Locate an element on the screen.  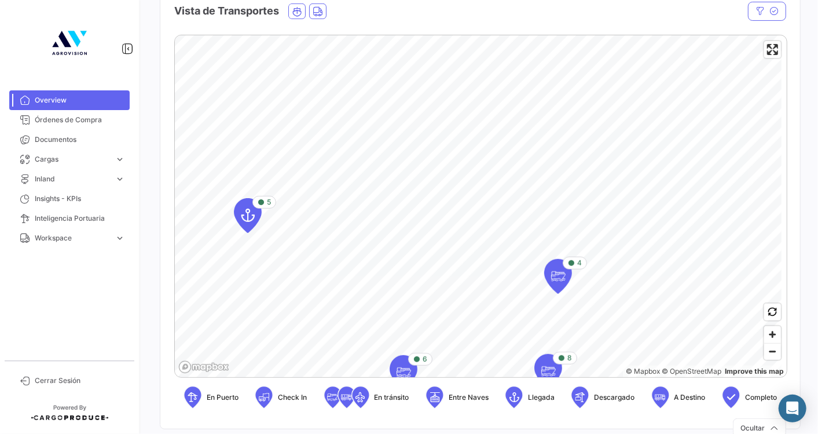
span: Overview is located at coordinates (80, 100).